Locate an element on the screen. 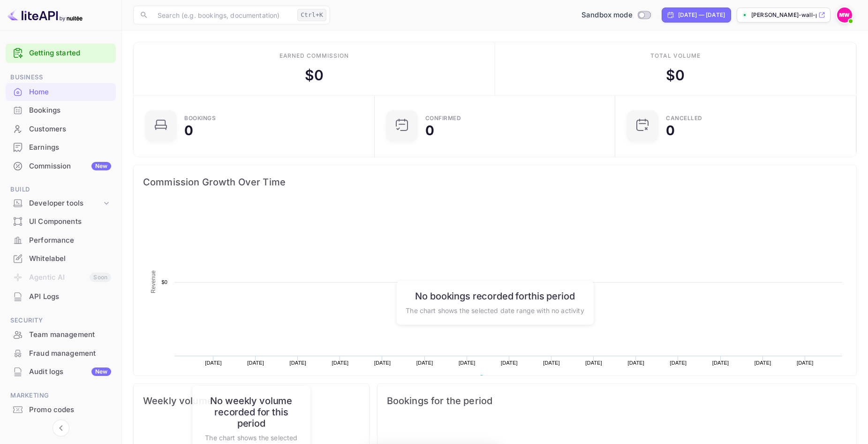 The image size is (868, 444). a: API Logs is located at coordinates (60, 296).